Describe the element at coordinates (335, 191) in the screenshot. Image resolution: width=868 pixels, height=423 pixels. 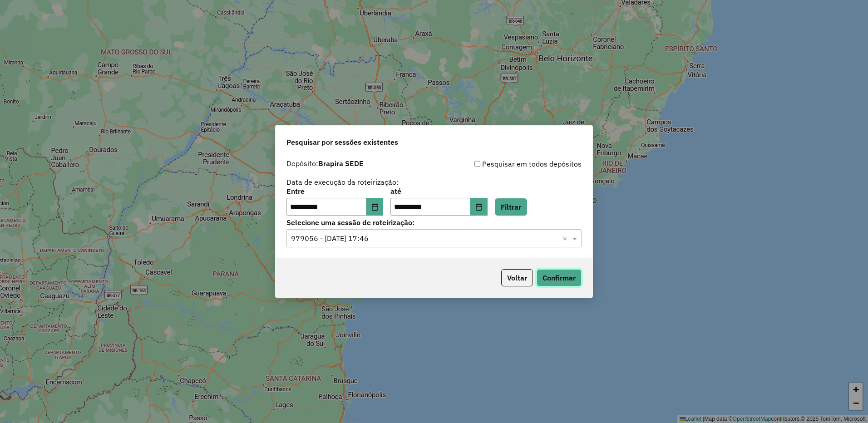
I see `label: Entre` at that location.